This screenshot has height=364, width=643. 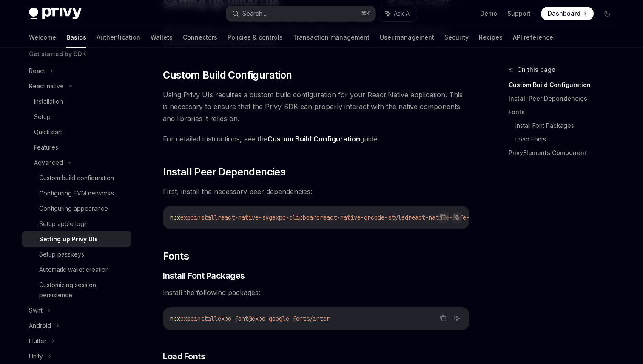 What do you see at coordinates (300, 14) in the screenshot?
I see `button: Search...⌘K` at bounding box center [300, 14].